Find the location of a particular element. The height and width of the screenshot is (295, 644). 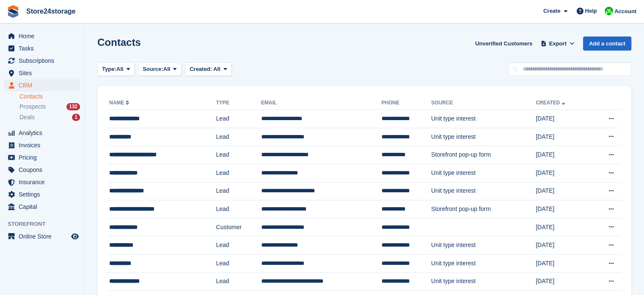

span: Home is located at coordinates (44, 36).